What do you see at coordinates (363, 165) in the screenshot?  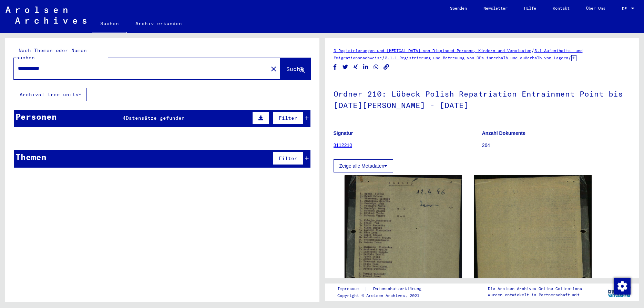 I see `button: Zeige alle Metadaten` at bounding box center [363, 165].